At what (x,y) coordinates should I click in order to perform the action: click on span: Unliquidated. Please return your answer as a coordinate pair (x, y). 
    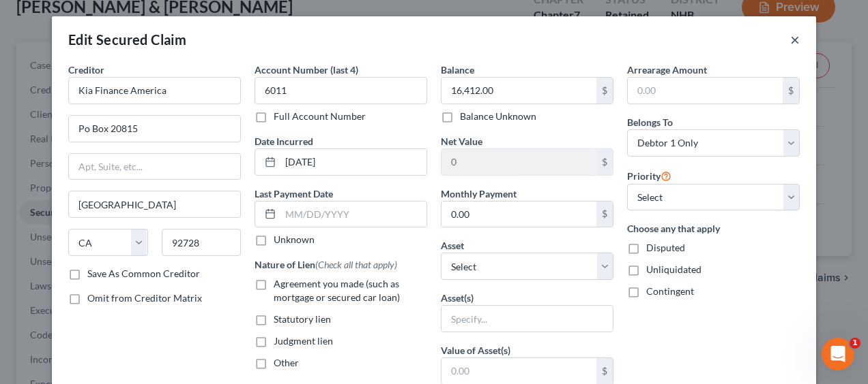
    Looking at the image, I should click on (674, 269).